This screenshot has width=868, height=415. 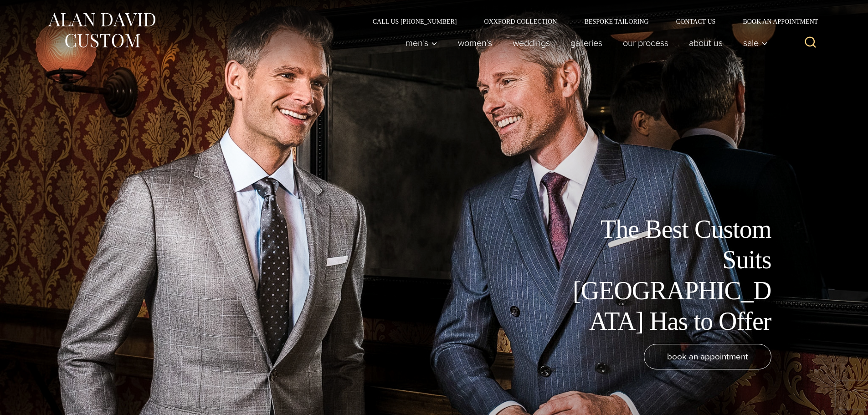 I want to click on a: About Us, so click(x=705, y=43).